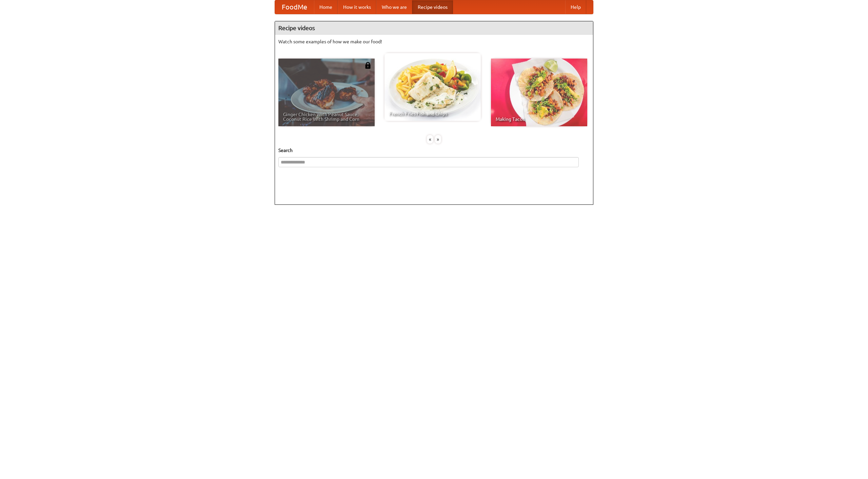  I want to click on h5: Search, so click(434, 151).